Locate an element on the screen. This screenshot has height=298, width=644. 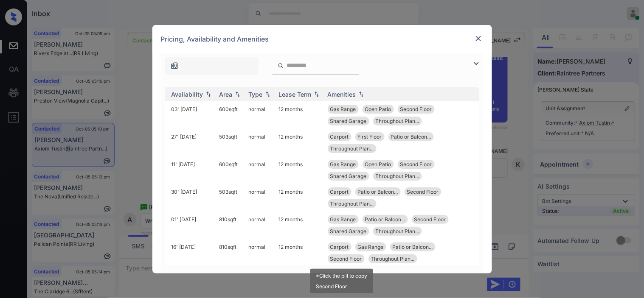
div: Amenities is located at coordinates (342, 94).